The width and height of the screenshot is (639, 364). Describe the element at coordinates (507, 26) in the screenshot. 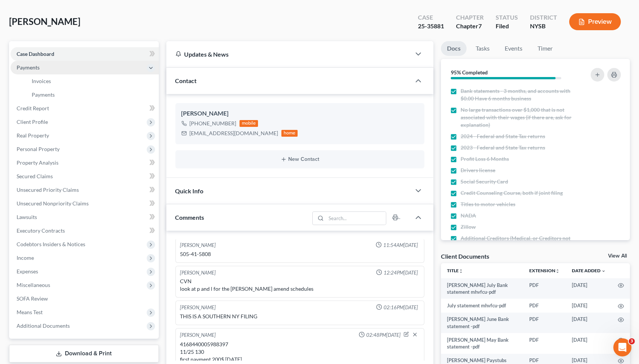

I see `div: Filed` at that location.